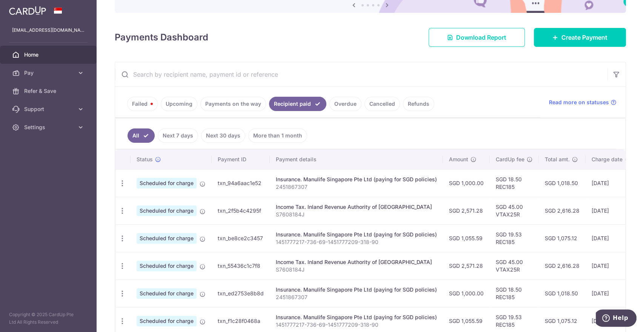  What do you see at coordinates (580, 37) in the screenshot?
I see `a: Create Payment` at bounding box center [580, 37].